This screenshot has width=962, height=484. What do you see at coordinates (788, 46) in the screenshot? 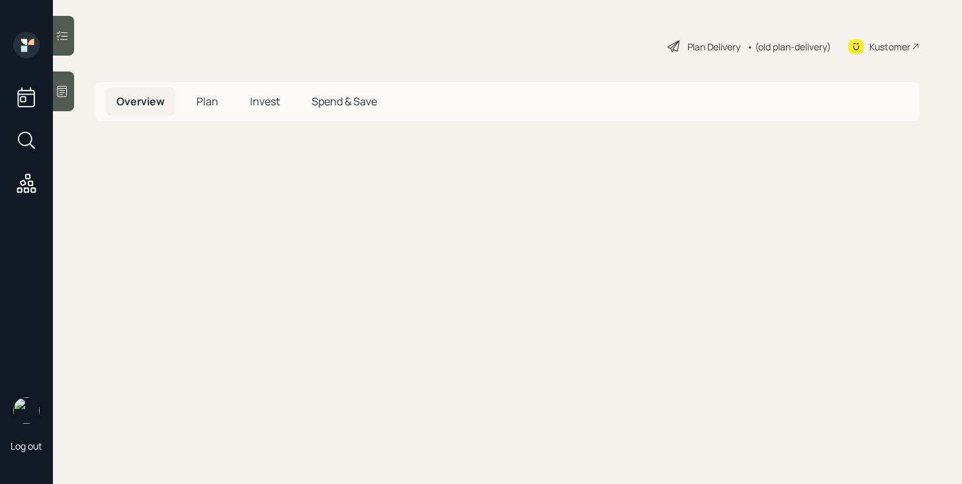
I see `div: • (old plan-delivery)` at bounding box center [788, 46].